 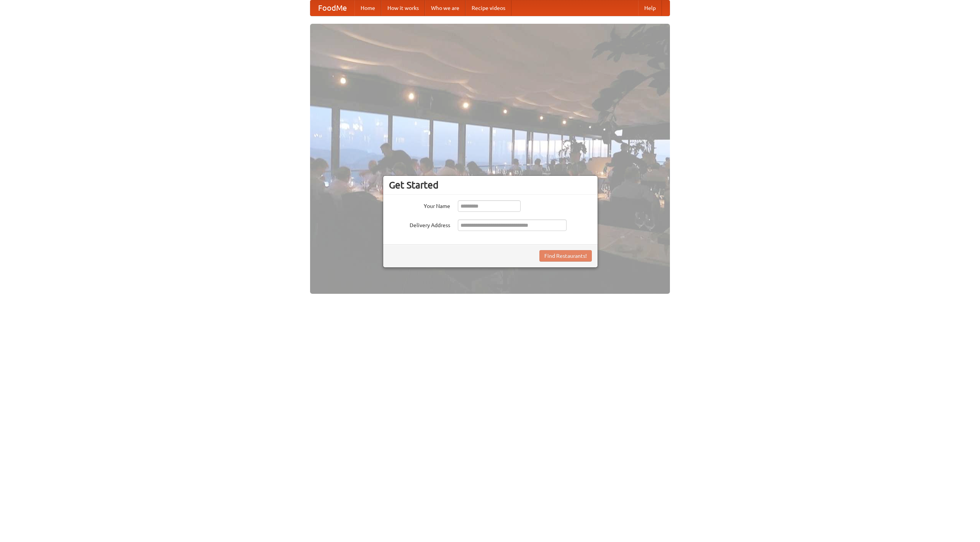 I want to click on a: Home, so click(x=368, y=8).